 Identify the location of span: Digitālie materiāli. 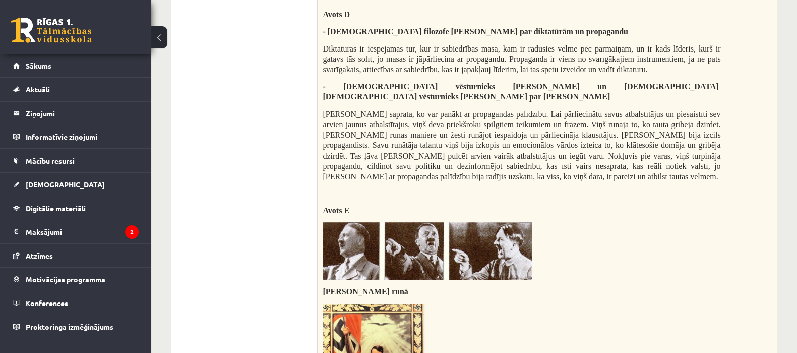
(55, 208).